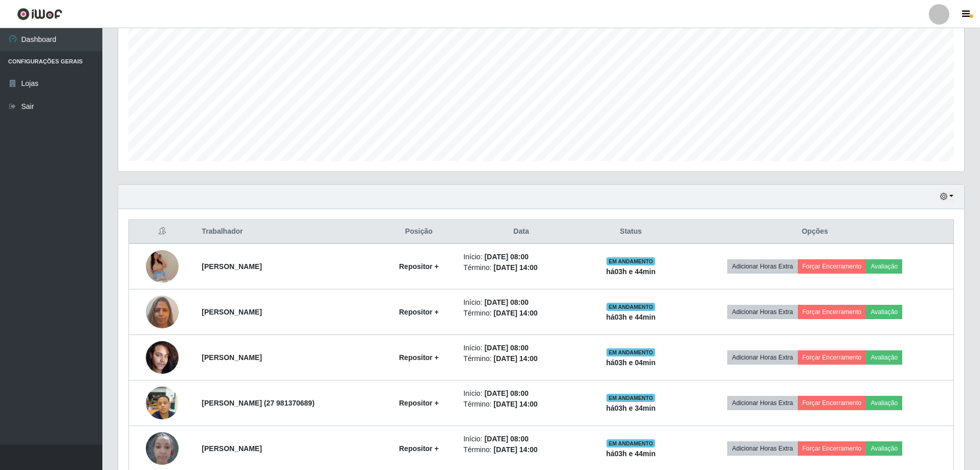 This screenshot has height=470, width=980. What do you see at coordinates (39, 14) in the screenshot?
I see `img: CoreUI Logo` at bounding box center [39, 14].